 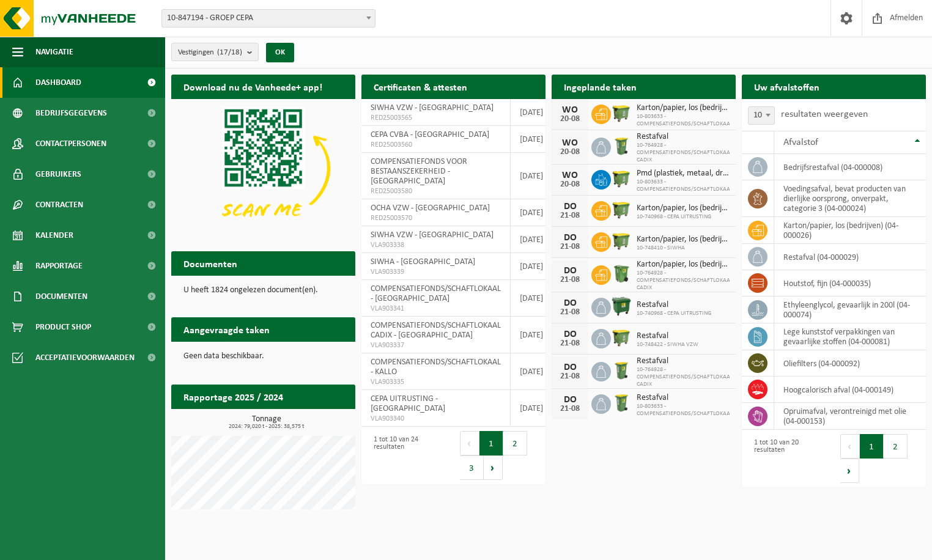 What do you see at coordinates (233, 396) in the screenshot?
I see `h2: Rapportage 2025 / 2024` at bounding box center [233, 396].